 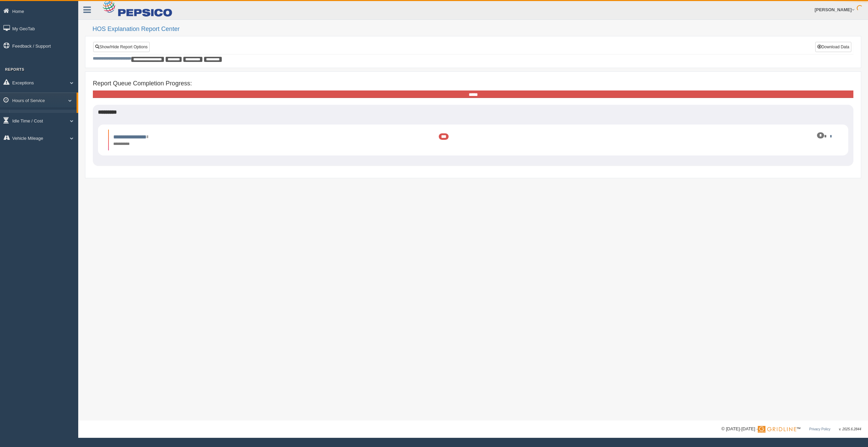 I want to click on a: Privacy Policy, so click(x=820, y=429).